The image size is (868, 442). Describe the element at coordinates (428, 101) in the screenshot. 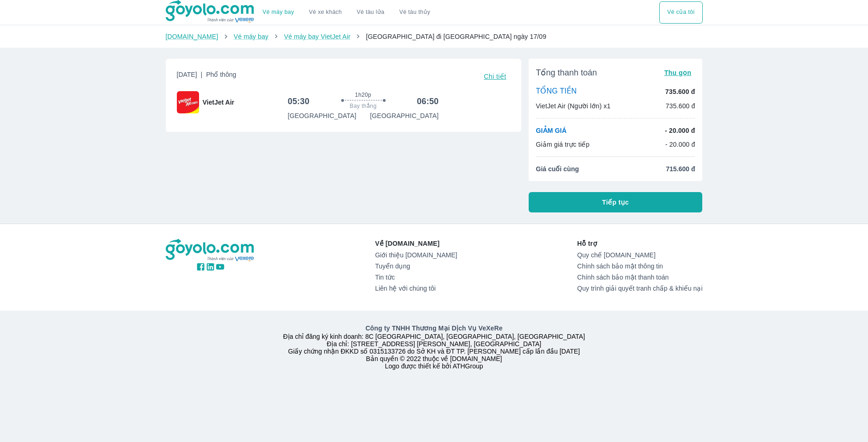

I see `h6: 06:50` at that location.